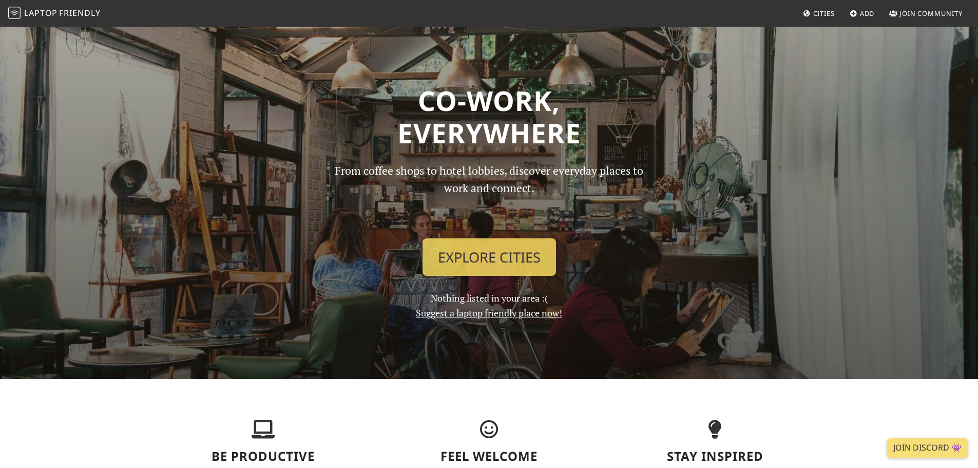  What do you see at coordinates (489, 257) in the screenshot?
I see `a: Explore Cities` at bounding box center [489, 257].